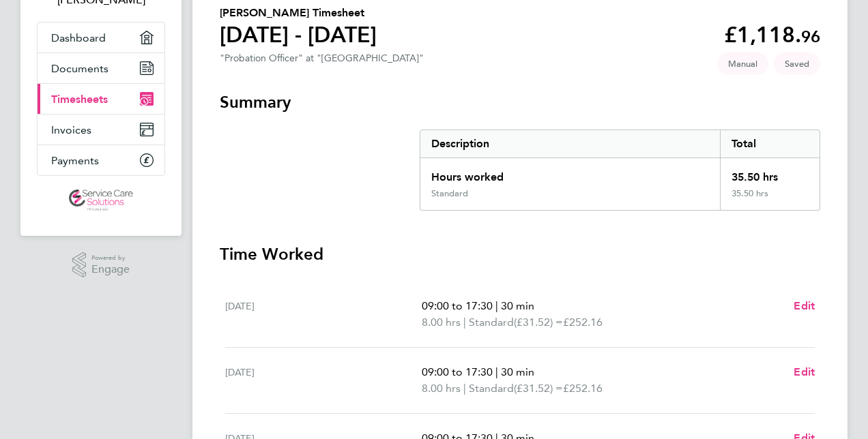 This screenshot has height=439, width=868. What do you see at coordinates (449, 193) in the screenshot?
I see `div: Standard` at bounding box center [449, 193].